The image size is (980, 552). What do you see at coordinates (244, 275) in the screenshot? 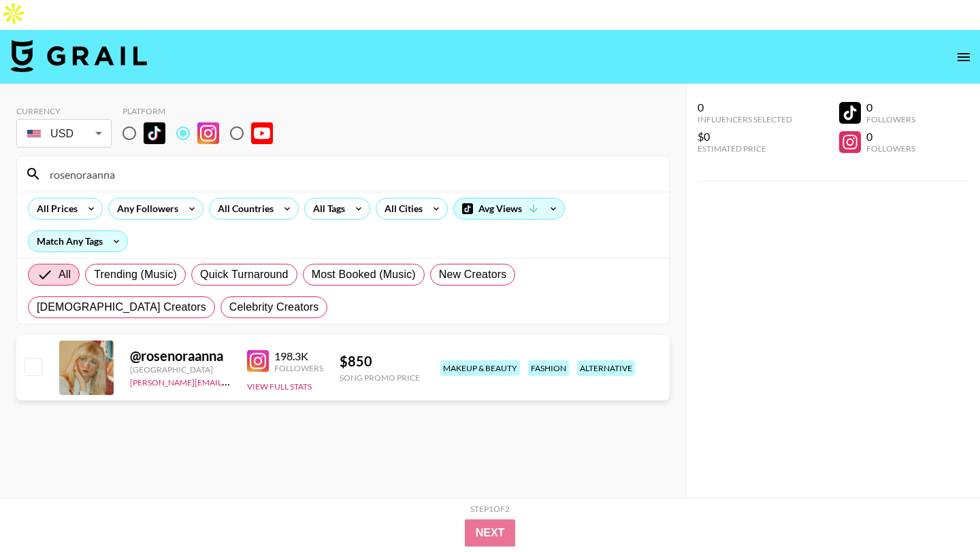
I see `span: Quick Turnaround` at bounding box center [244, 275].